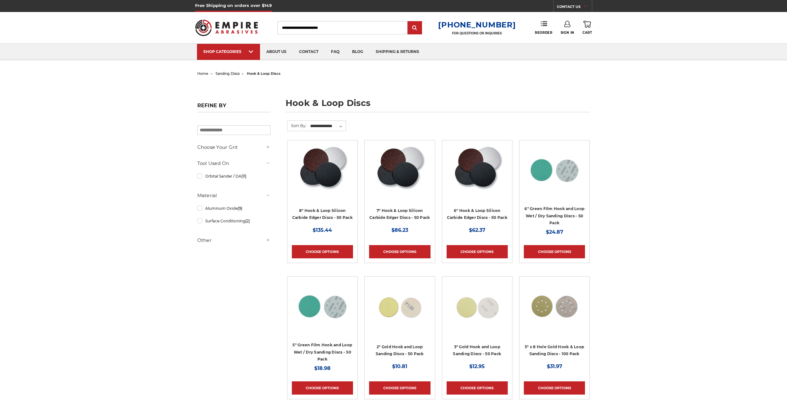 The width and height of the screenshot is (787, 405). Describe the element at coordinates (554, 366) in the screenshot. I see `span: $31.97` at that location.